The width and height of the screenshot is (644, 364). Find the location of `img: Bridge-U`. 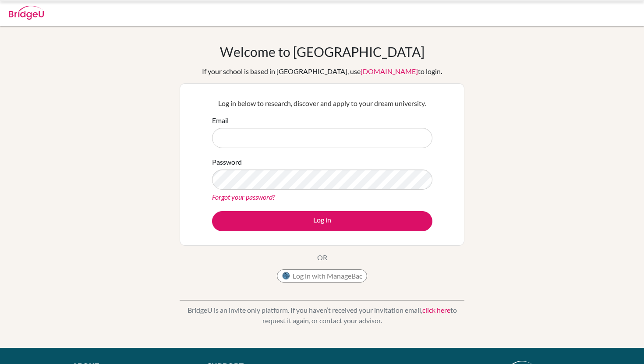

img: Bridge-U is located at coordinates (26, 13).